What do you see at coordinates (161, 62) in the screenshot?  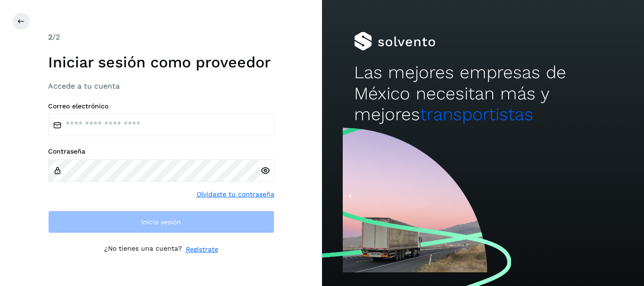 I see `h1: Iniciar sesión como proveedor` at bounding box center [161, 62].